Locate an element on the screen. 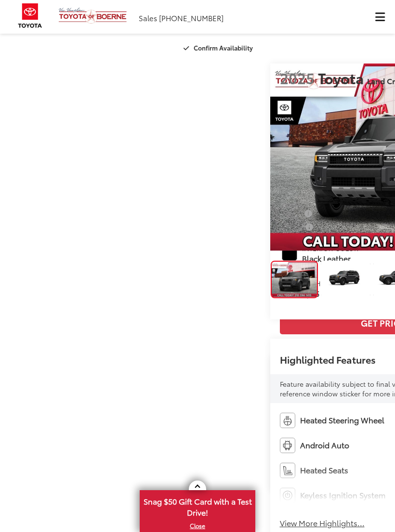 The height and width of the screenshot is (532, 395). a: Expand Photo 1 is located at coordinates (345, 279).